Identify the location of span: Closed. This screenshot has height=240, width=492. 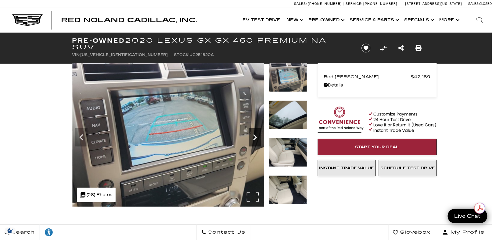
(486, 4).